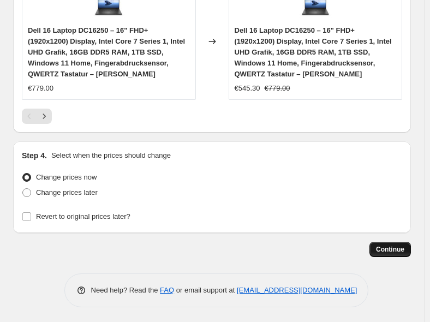 The height and width of the screenshot is (322, 430). Describe the element at coordinates (44, 116) in the screenshot. I see `button: Next` at that location.